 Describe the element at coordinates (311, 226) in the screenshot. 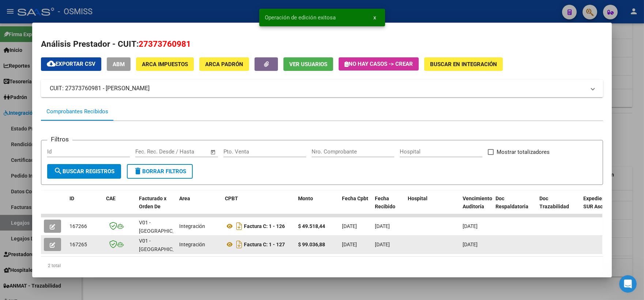

I see `strong: $ 49.518,44` at that location.